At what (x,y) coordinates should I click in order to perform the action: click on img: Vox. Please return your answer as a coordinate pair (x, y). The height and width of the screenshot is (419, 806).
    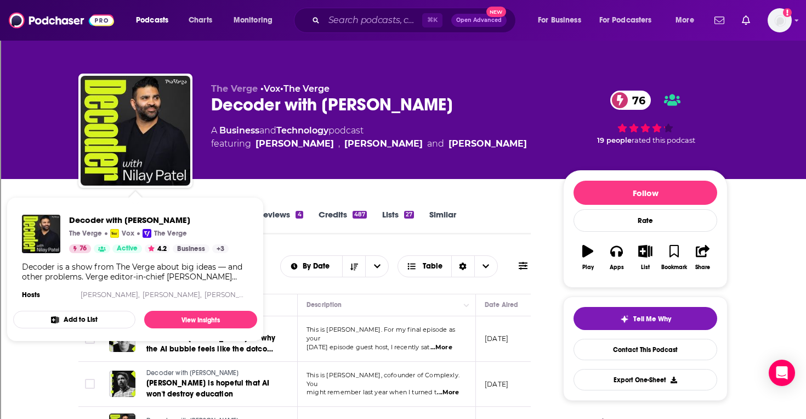
    Looking at the image, I should click on (115, 233).